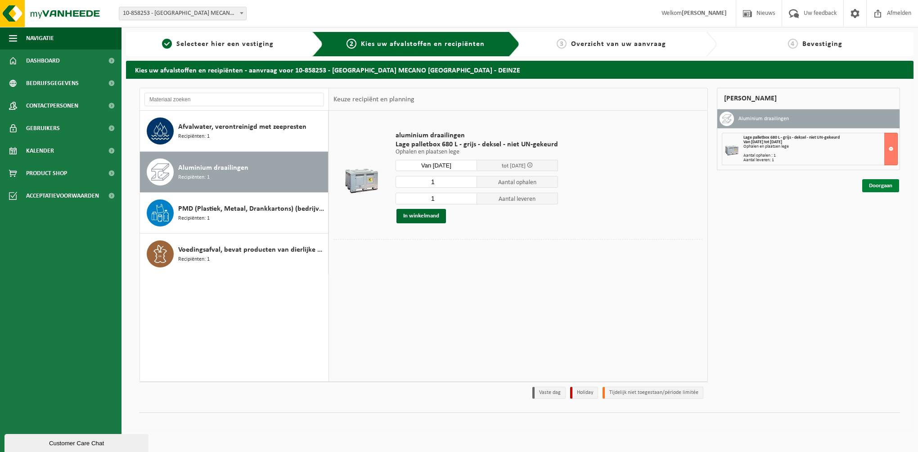 This screenshot has width=918, height=452. I want to click on div: Ophalen en plaatsen lege, so click(821, 147).